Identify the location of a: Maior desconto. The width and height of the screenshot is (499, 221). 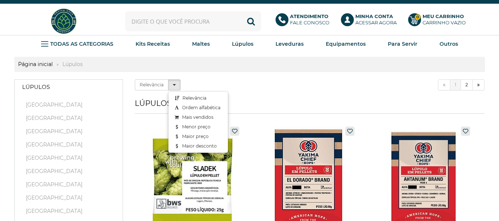
(198, 146).